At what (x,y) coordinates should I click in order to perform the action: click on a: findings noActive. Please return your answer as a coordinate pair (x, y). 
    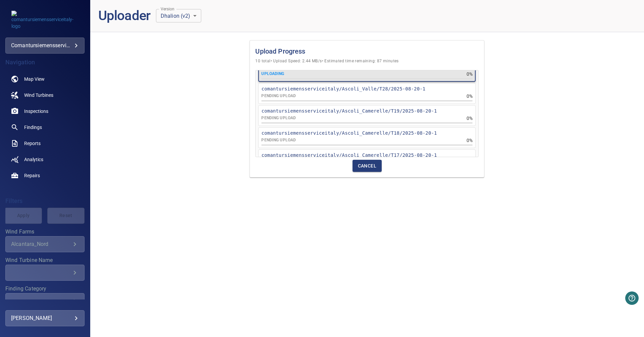
    Looking at the image, I should click on (45, 127).